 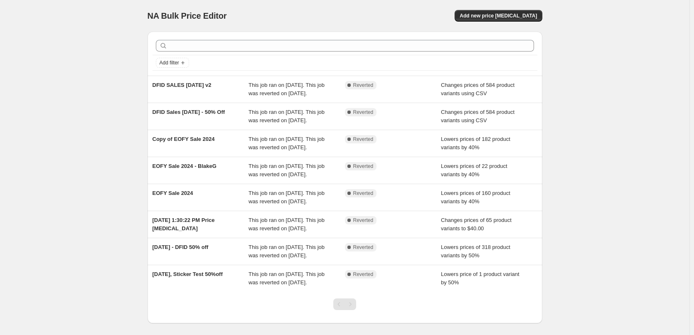 I want to click on span: Lowers prices of 22 product variants by 40%, so click(x=474, y=170).